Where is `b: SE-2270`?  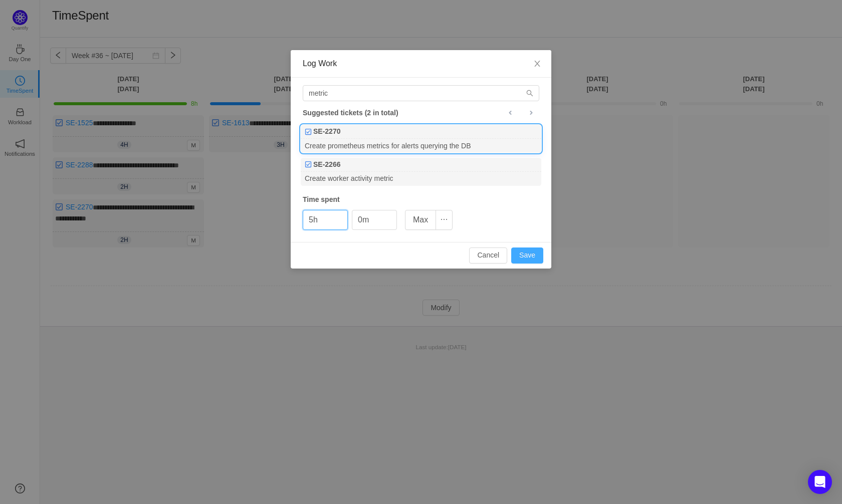 b: SE-2270 is located at coordinates (326, 131).